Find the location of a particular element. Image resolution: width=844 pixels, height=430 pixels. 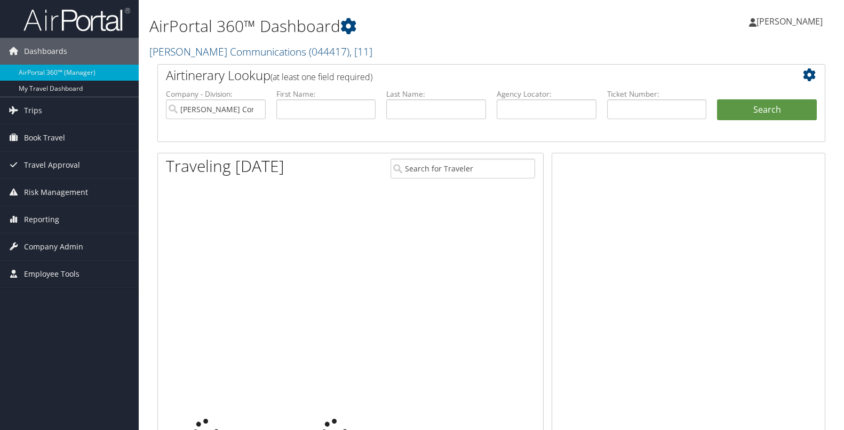

span: Book Travel is located at coordinates (44, 138).